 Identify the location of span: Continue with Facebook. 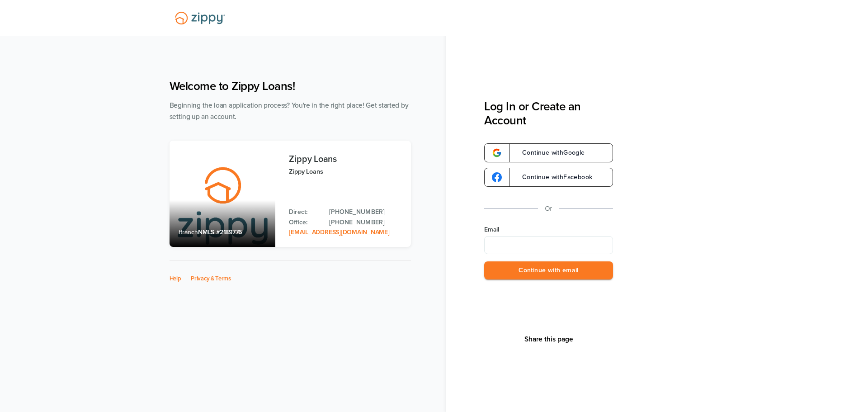
(552, 177).